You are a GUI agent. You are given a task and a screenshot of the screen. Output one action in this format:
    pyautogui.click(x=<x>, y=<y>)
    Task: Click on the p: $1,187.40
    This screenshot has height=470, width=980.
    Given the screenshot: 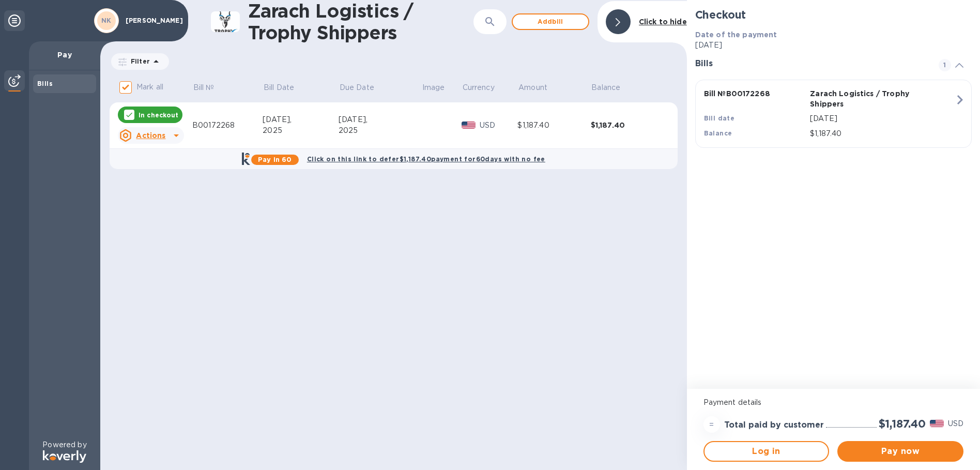 What is the action you would take?
    pyautogui.click(x=882, y=133)
    